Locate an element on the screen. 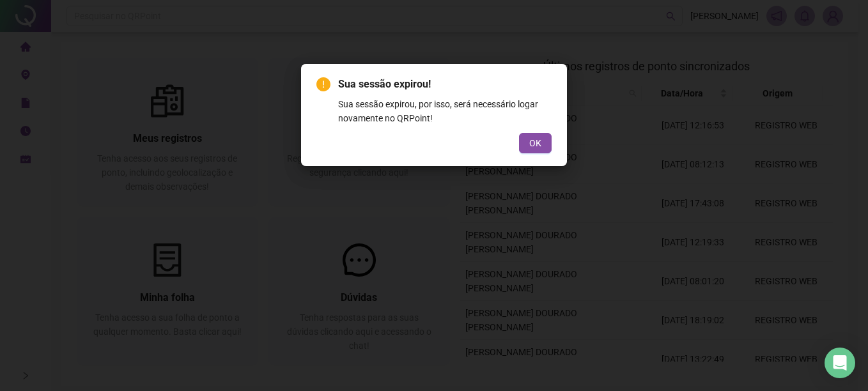  span: exclamation-circle is located at coordinates (323, 84).